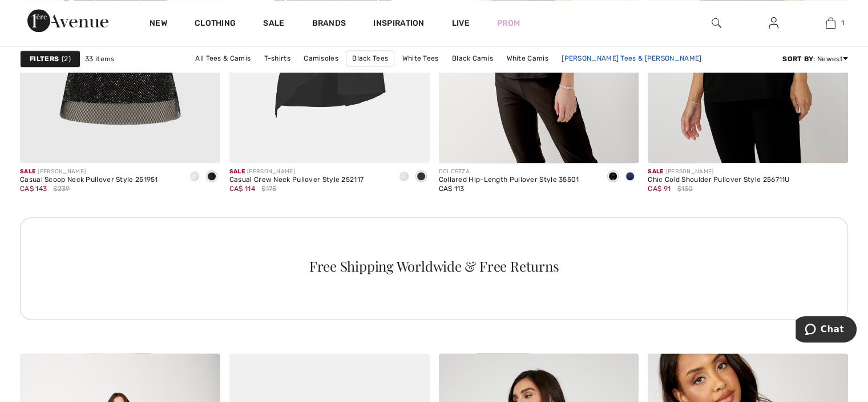 Image resolution: width=868 pixels, height=402 pixels. Describe the element at coordinates (273, 24) in the screenshot. I see `a: Sale` at that location.